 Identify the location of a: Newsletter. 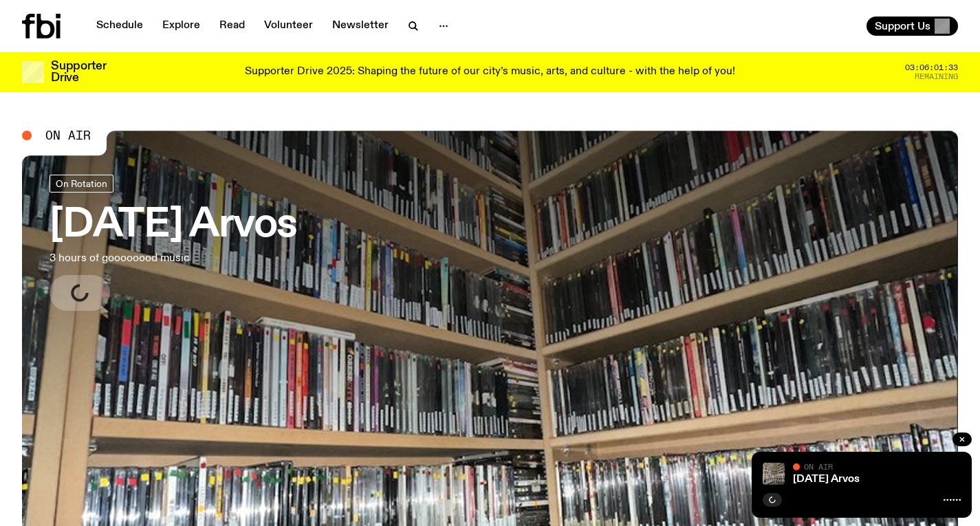
(361, 26).